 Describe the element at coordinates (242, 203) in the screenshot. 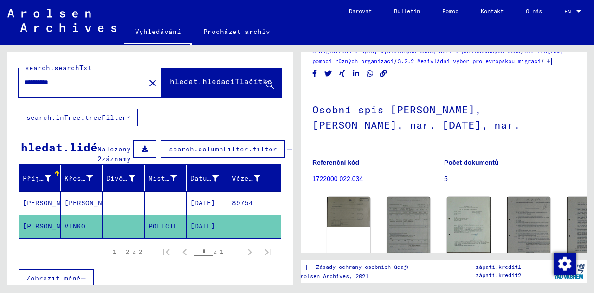

I see `font: 89754` at that location.